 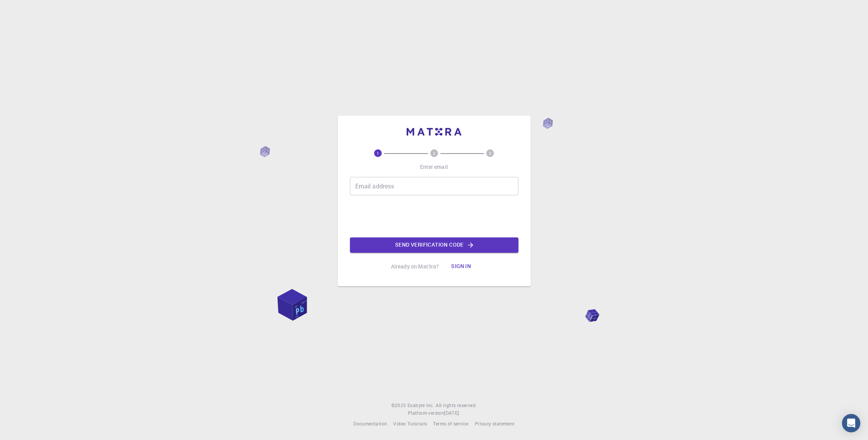 What do you see at coordinates (451, 424) in the screenshot?
I see `a: Terms of service` at bounding box center [451, 424].